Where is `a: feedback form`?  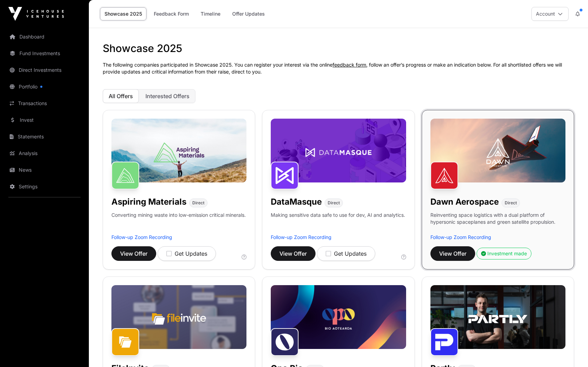
a: feedback form is located at coordinates (349, 65).